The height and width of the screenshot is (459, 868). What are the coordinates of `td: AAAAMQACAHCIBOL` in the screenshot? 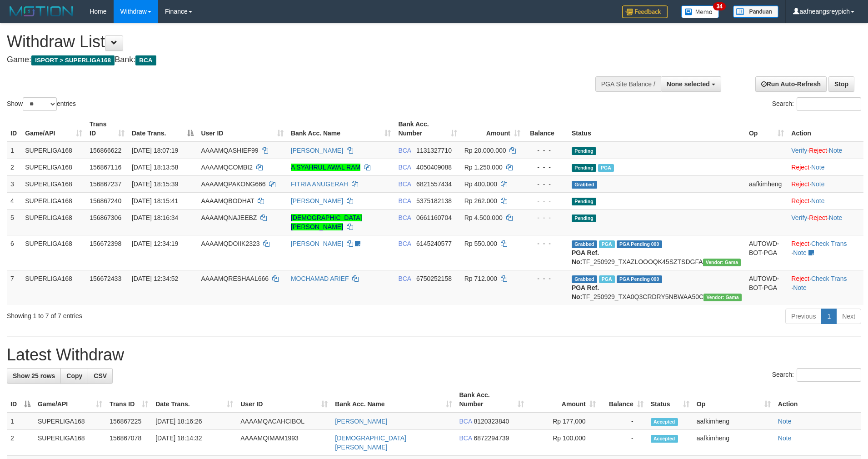 It's located at (284, 421).